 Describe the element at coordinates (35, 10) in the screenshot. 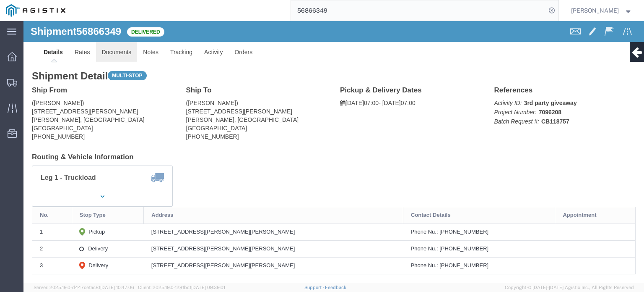

I see `img: logo` at that location.